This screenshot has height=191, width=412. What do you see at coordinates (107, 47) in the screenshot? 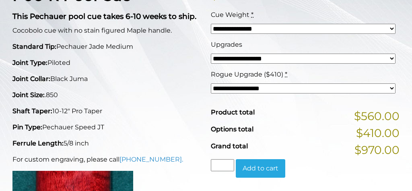
I see `p: Pechauer Jade Medium` at bounding box center [107, 47].